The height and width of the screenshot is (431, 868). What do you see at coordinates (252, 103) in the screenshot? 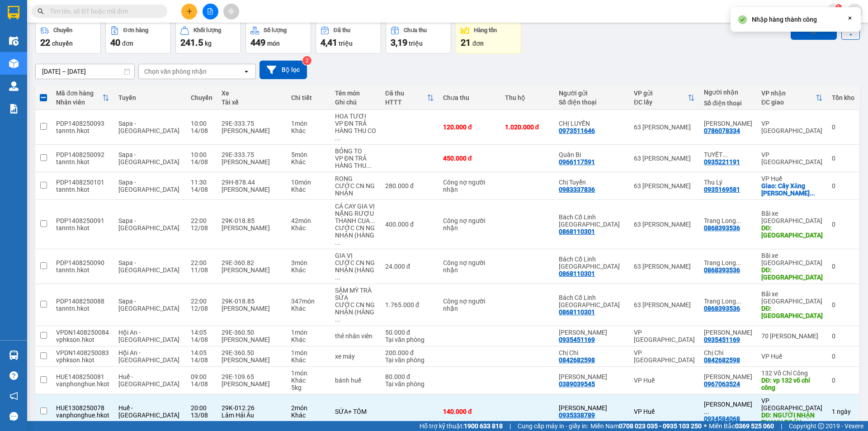
I see `div: Tài xế` at bounding box center [252, 103].